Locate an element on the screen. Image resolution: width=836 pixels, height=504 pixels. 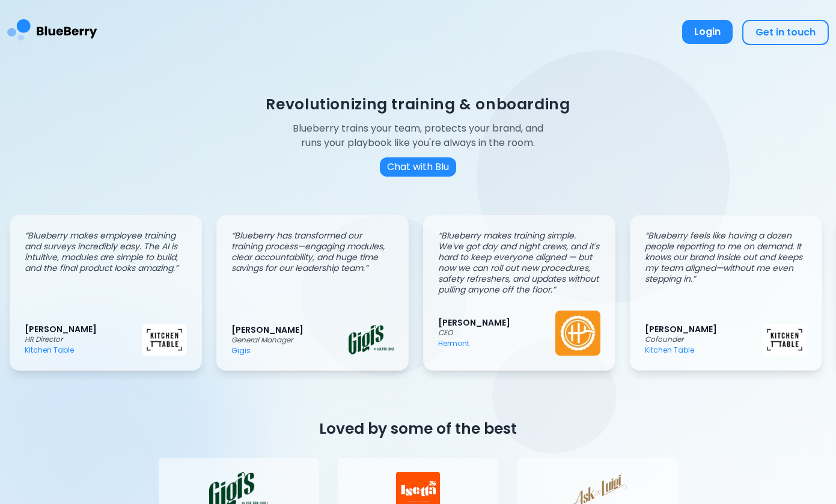
p: Hermont is located at coordinates (496, 344).